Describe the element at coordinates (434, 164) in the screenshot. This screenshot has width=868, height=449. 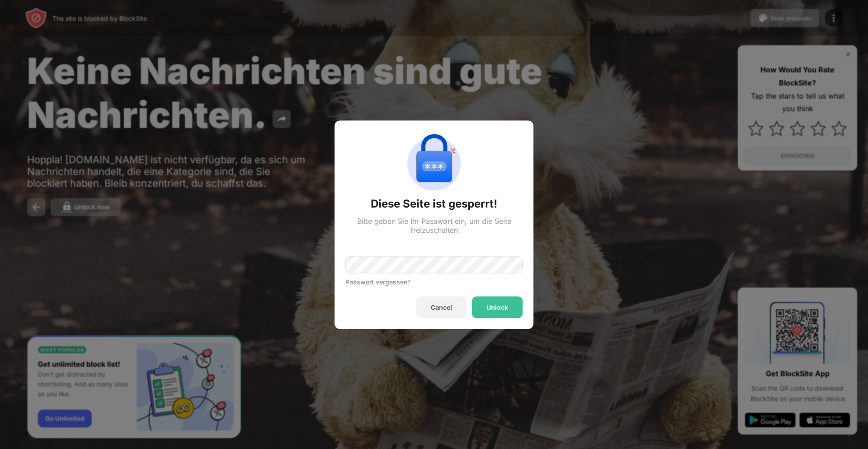
I see `img: password-protection.svg` at that location.